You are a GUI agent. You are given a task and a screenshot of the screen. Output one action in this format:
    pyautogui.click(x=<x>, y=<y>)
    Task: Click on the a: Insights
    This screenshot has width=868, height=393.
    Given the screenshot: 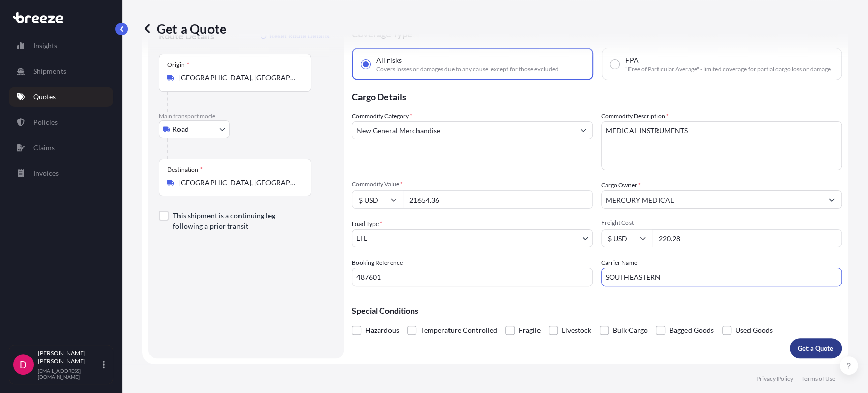 What is the action you would take?
    pyautogui.click(x=61, y=46)
    